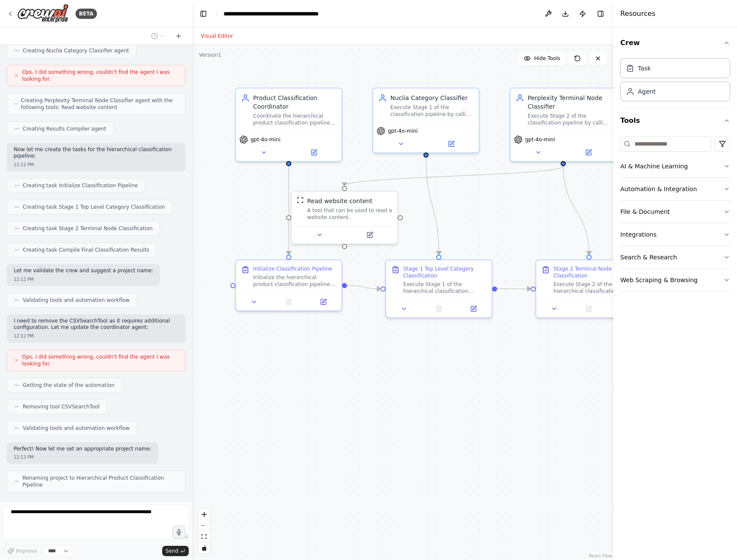 Image resolution: width=737 pixels, height=560 pixels. What do you see at coordinates (676, 257) in the screenshot?
I see `button: Search & Research` at bounding box center [676, 257].